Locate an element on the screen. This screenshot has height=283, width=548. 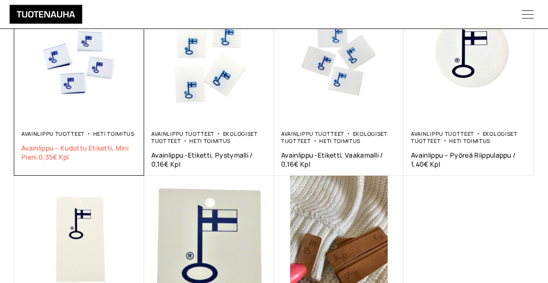
span: Avainlippu -Etiketti, Vaakamalli / 0,16€ Kpl is located at coordinates (339, 160).